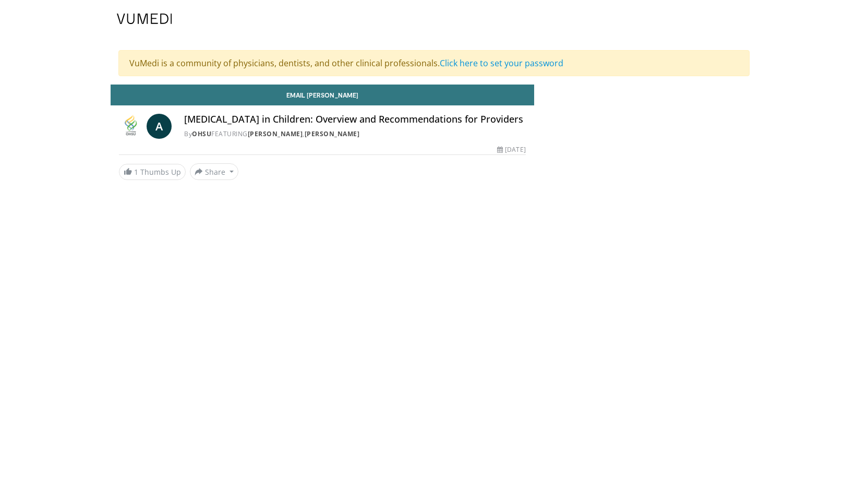 The width and height of the screenshot is (868, 491). What do you see at coordinates (137, 172) in the screenshot?
I see `span: 1` at bounding box center [137, 172].